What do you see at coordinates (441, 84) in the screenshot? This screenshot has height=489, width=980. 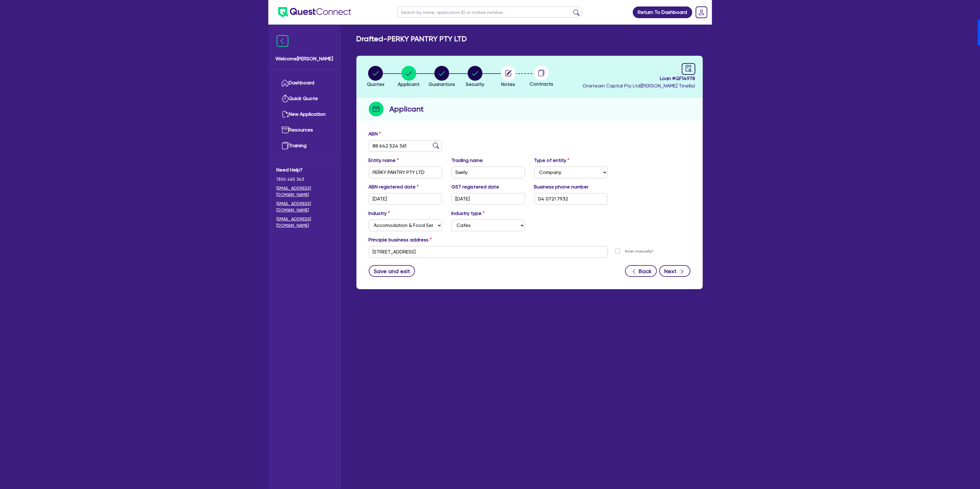 I see `span: Guarantors` at bounding box center [441, 84].